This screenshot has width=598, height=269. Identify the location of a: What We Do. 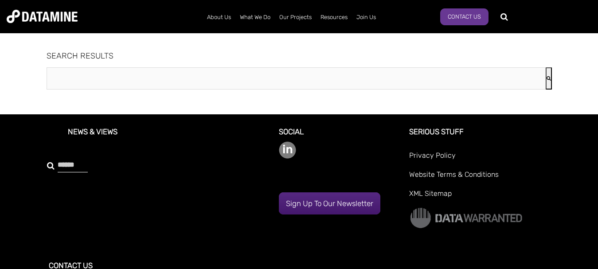
(255, 17).